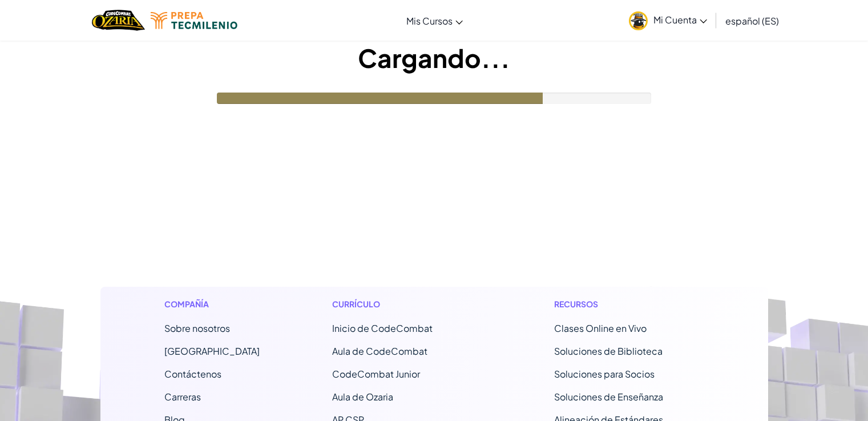 The image size is (868, 421). Describe the element at coordinates (752, 20) in the screenshot. I see `a: español (ES)` at that location.